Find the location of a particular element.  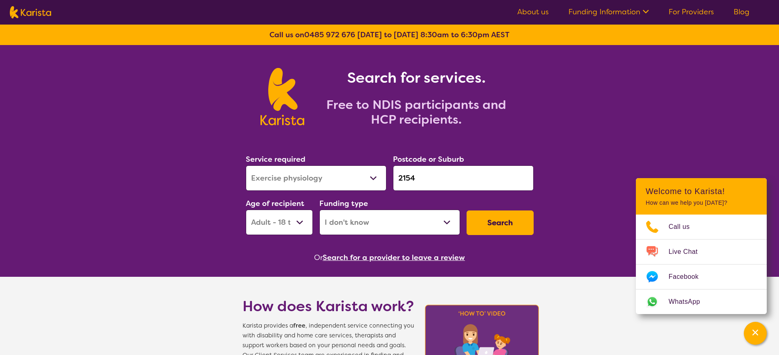

span: WhatsApp is located at coordinates (689, 301).